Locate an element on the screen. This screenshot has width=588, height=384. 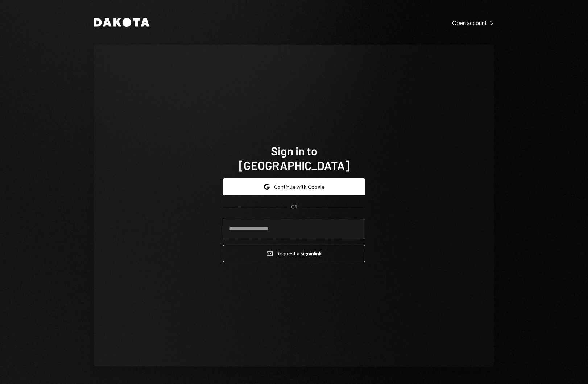
button: Continue with Google is located at coordinates (294, 186).